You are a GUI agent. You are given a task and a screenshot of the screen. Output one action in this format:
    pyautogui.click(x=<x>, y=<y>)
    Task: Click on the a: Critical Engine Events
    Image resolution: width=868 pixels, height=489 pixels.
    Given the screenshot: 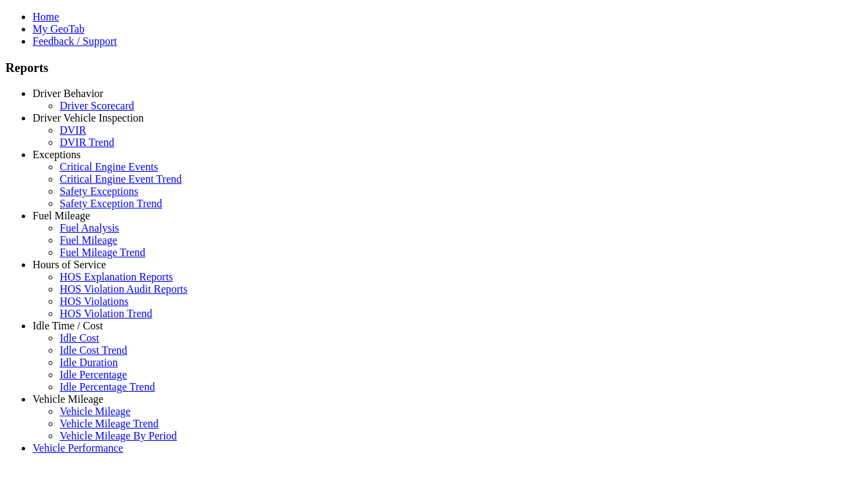 What is the action you would take?
    pyautogui.click(x=109, y=166)
    